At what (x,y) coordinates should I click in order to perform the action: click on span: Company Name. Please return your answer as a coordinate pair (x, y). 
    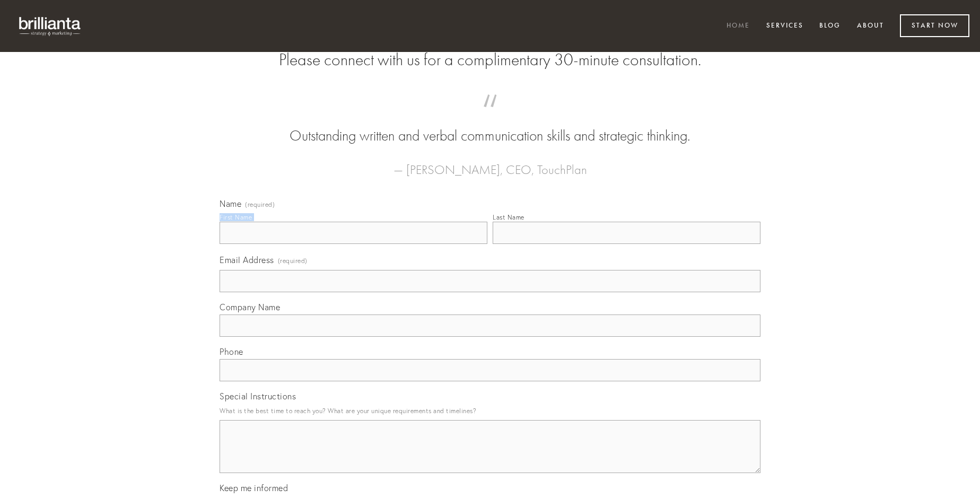
    Looking at the image, I should click on (250, 308).